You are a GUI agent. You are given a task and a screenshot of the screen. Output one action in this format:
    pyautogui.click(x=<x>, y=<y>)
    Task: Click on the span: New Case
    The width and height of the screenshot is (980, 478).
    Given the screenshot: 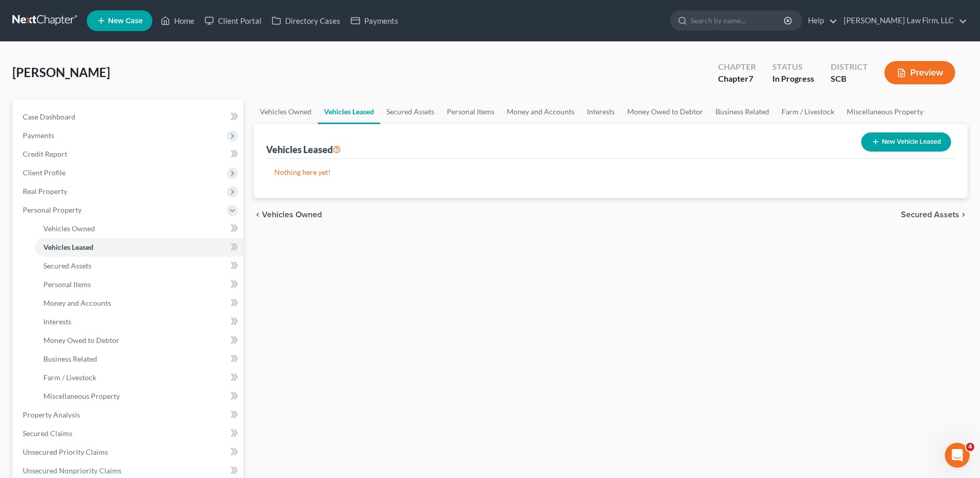 What is the action you would take?
    pyautogui.click(x=125, y=21)
    